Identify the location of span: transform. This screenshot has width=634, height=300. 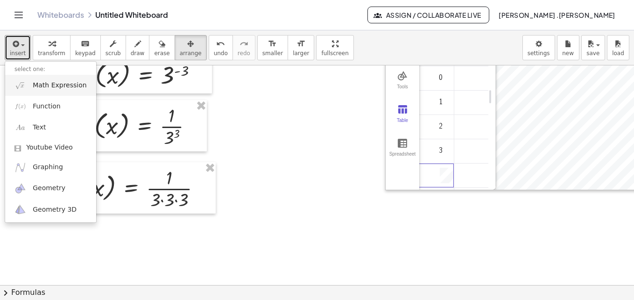
(51, 53).